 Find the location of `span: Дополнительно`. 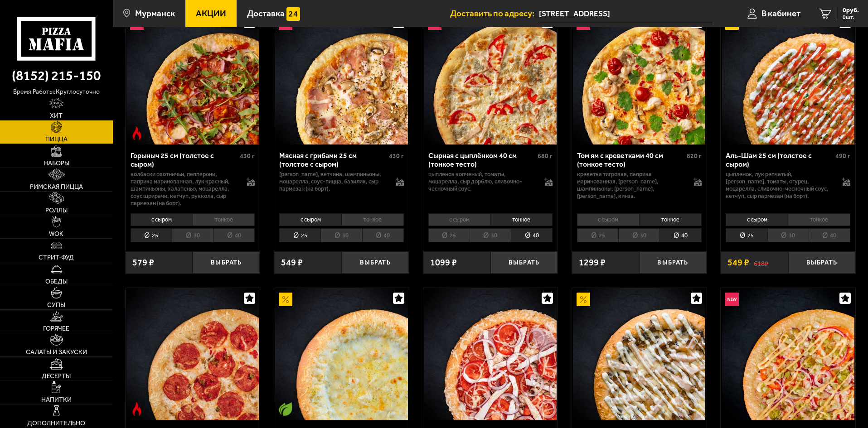

span: Дополнительно is located at coordinates (56, 423).